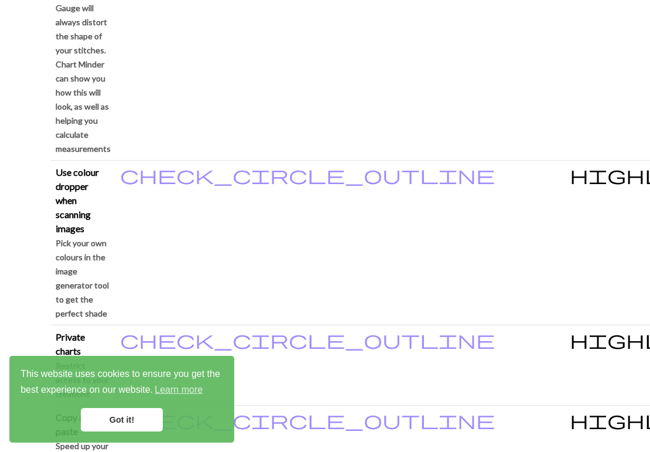  Describe the element at coordinates (122, 383) in the screenshot. I see `span: This website uses cookies to ensure you get the best experience on our website.` at that location.